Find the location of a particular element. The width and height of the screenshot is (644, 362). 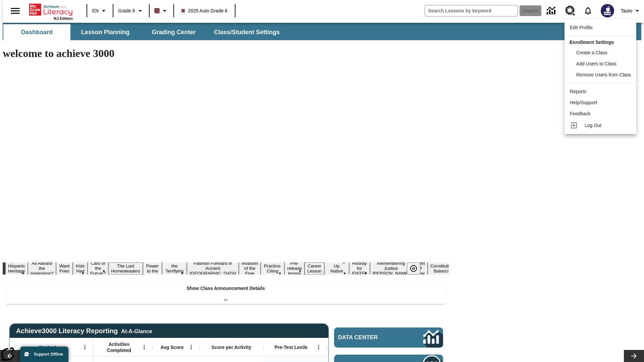

span: Enrollment Settings is located at coordinates (592, 42).